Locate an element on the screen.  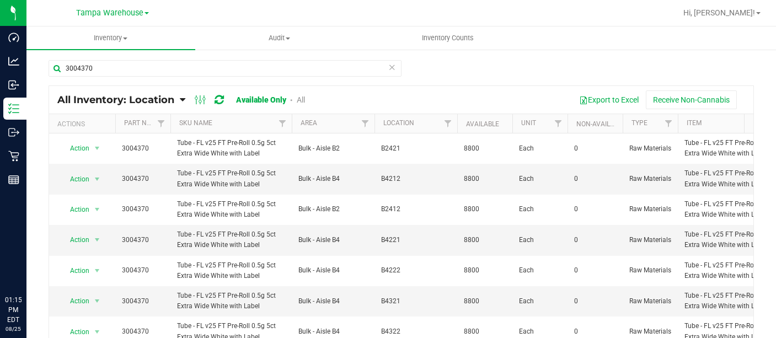
span: Clear is located at coordinates (392, 67).